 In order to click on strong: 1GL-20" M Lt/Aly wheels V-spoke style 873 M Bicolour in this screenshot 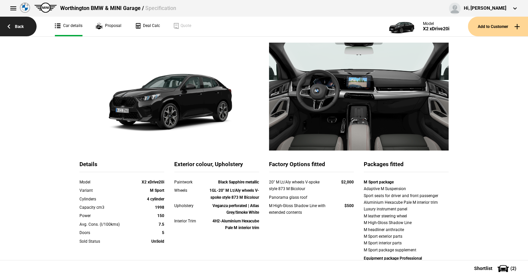, I will do `click(234, 193)`.